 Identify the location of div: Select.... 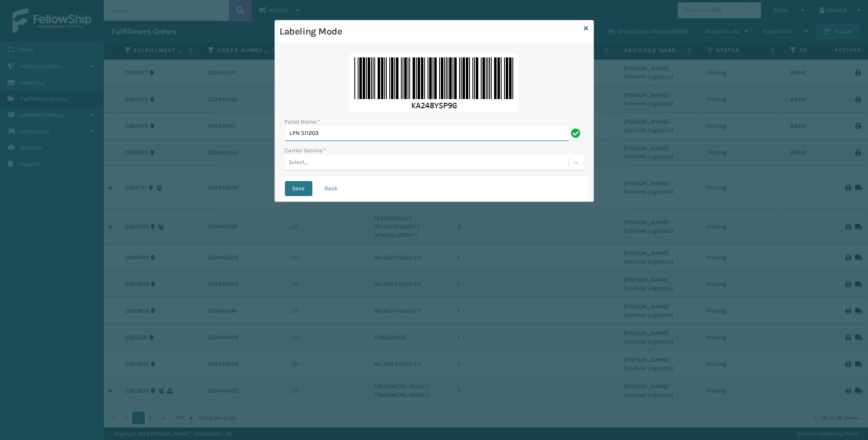
(299, 162).